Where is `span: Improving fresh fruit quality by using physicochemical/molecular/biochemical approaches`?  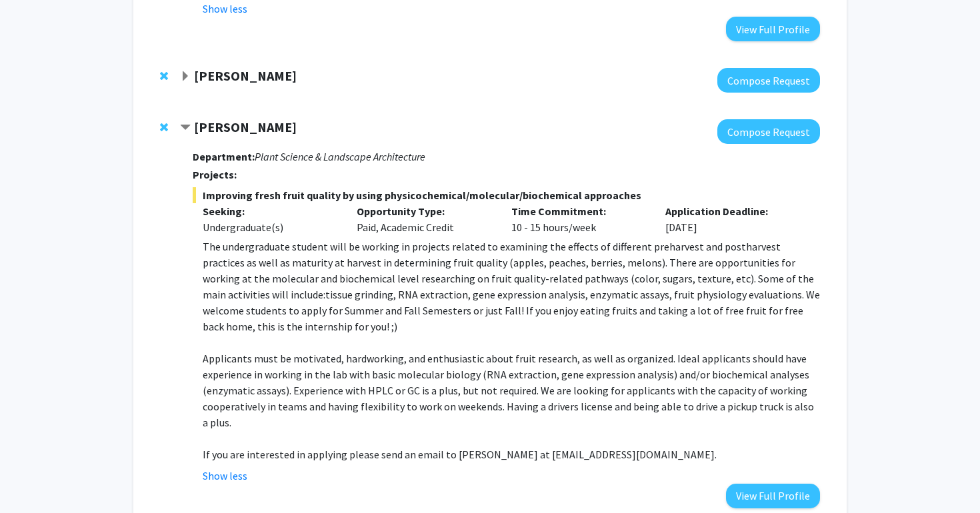
span: Improving fresh fruit quality by using physicochemical/molecular/biochemical approaches is located at coordinates (506, 196).